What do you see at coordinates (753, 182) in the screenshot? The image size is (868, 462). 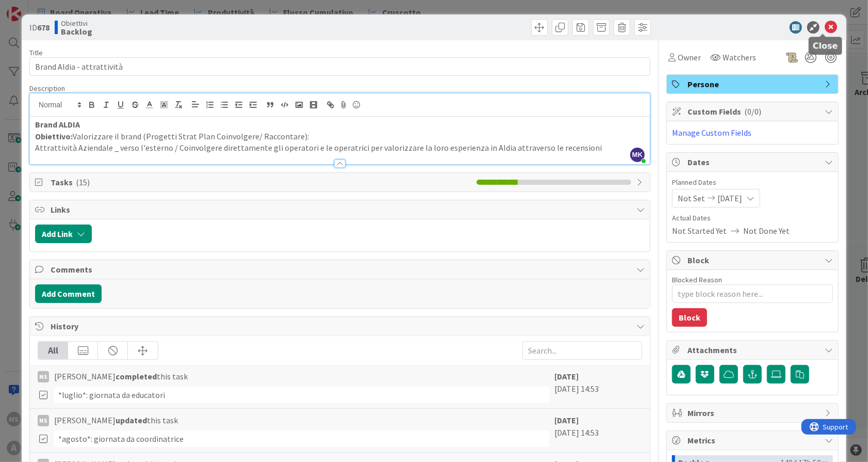 I see `span: Planned Dates` at bounding box center [753, 182].